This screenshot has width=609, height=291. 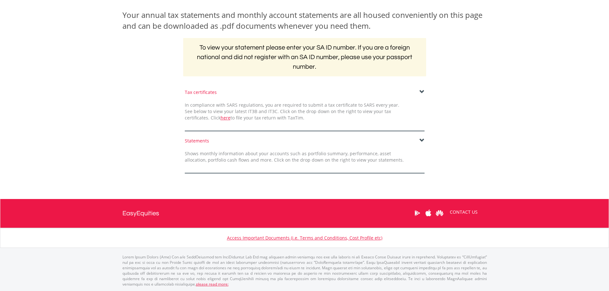 What do you see at coordinates (257, 118) in the screenshot?
I see `span: Click to file your tax return with TaxTim.` at bounding box center [257, 118].